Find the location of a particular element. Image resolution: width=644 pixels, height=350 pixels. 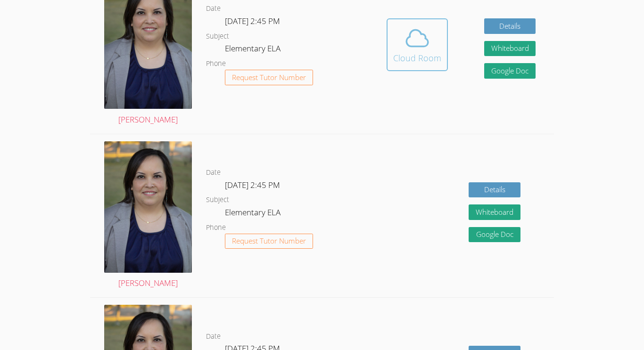

img: avatar.png is located at coordinates (148, 207).